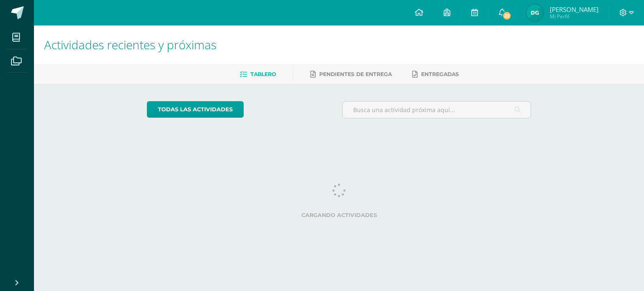 The width and height of the screenshot is (644, 291). Describe the element at coordinates (263, 74) in the screenshot. I see `span: Tablero` at that location.